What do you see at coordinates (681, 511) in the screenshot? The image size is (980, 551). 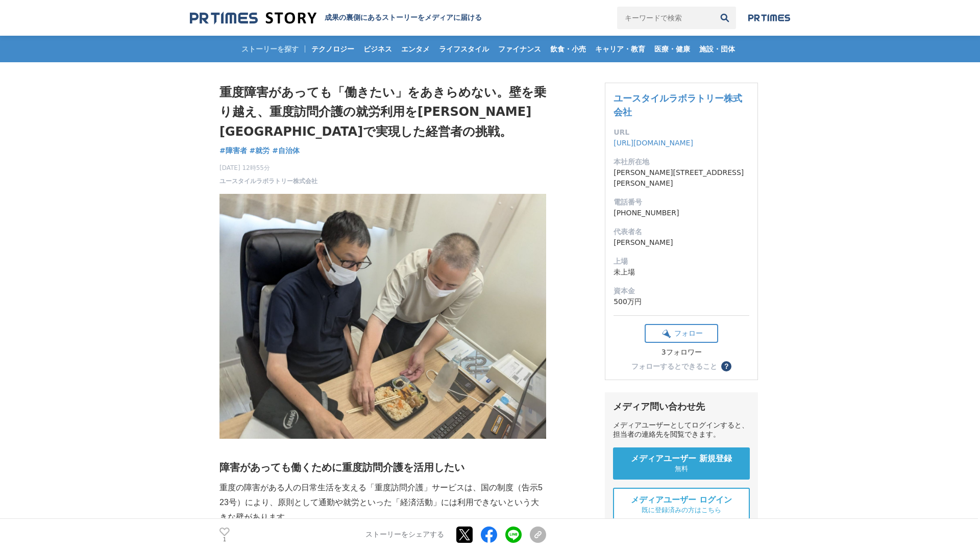 I see `span: 既に登録済みの方はこちら` at bounding box center [681, 511].